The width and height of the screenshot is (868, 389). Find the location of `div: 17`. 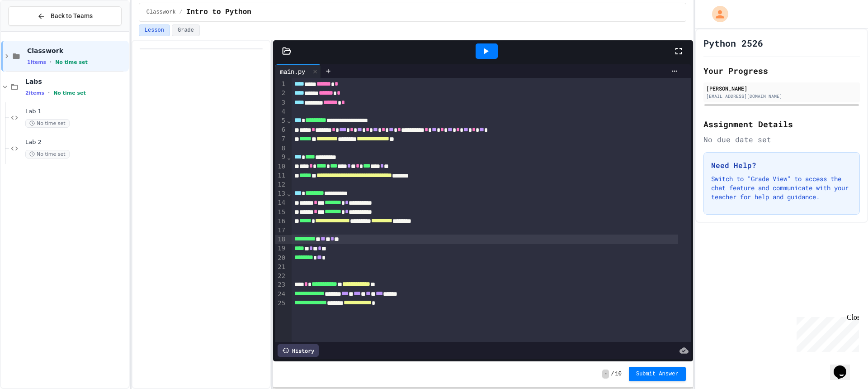

div: 17 is located at coordinates (280, 230).